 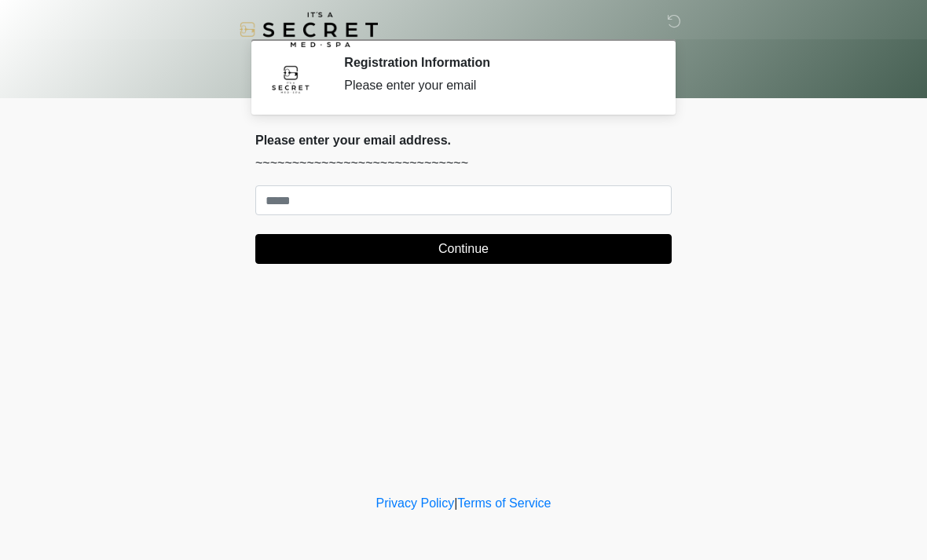 What do you see at coordinates (415, 503) in the screenshot?
I see `a: Privacy Policy` at bounding box center [415, 503].